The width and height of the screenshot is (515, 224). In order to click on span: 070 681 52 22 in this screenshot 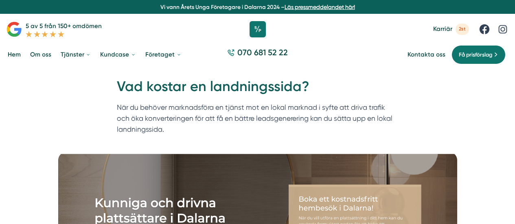, I will do `click(263, 53)`.